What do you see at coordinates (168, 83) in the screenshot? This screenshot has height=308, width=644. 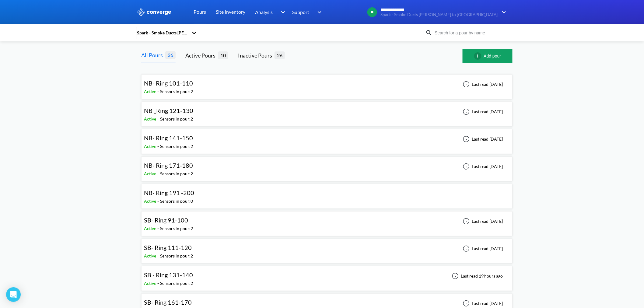 I see `span: NB- Ring 101-110` at bounding box center [168, 83].